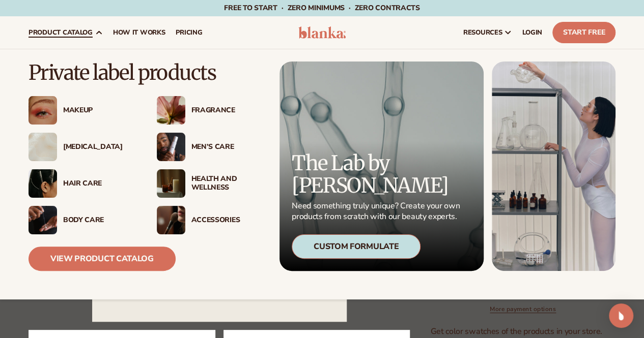 The width and height of the screenshot is (644, 338). What do you see at coordinates (584, 33) in the screenshot?
I see `a: Start Free` at bounding box center [584, 33].